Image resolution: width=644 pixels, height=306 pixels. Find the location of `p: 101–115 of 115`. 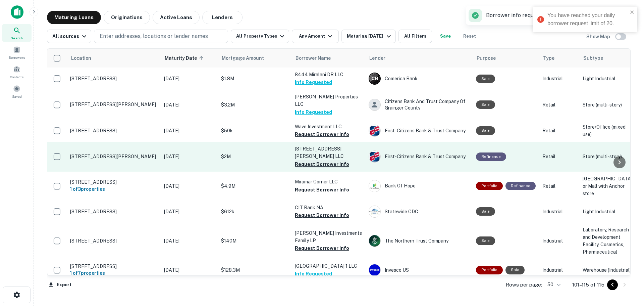

p: 101–115 of 115 is located at coordinates (589, 285).